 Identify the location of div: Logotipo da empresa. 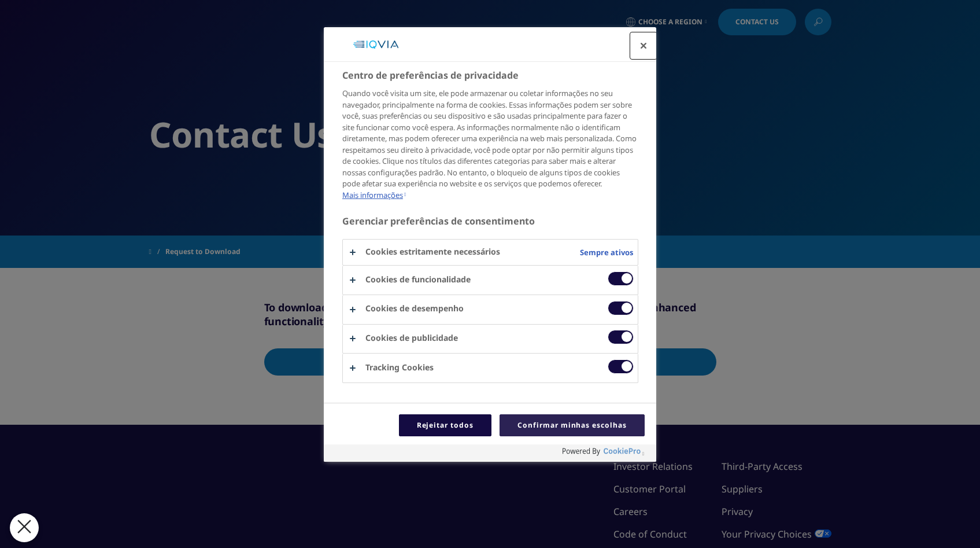
(376, 44).